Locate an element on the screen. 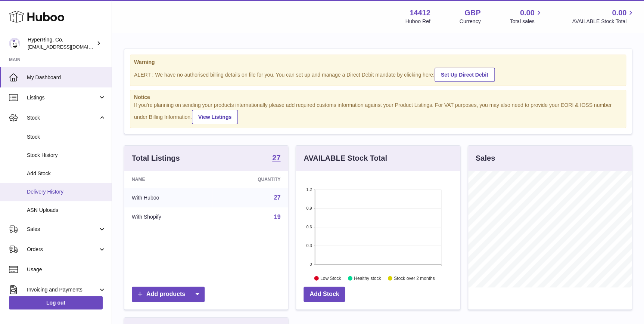 The height and width of the screenshot is (324, 644). div: If you're planning on sending your products internationally please add required customs informati... is located at coordinates (378, 113).